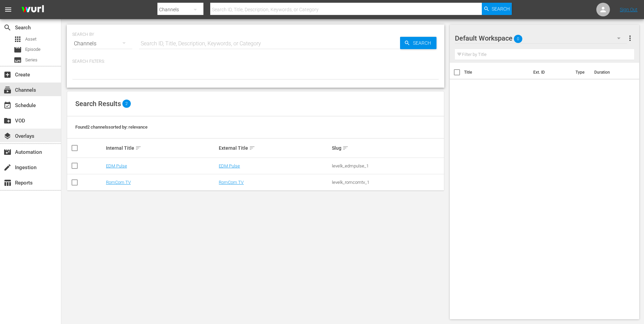 This screenshot has width=644, height=324. Describe the element at coordinates (387, 148) in the screenshot. I see `div: Slug` at that location.